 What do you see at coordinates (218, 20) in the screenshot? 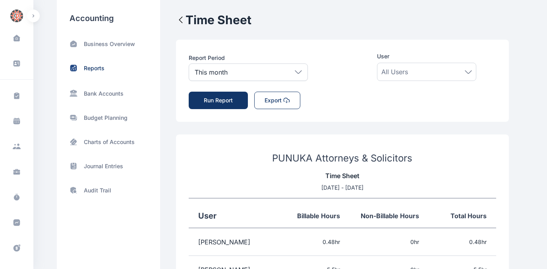
I see `h2: Time Sheet` at bounding box center [218, 20].